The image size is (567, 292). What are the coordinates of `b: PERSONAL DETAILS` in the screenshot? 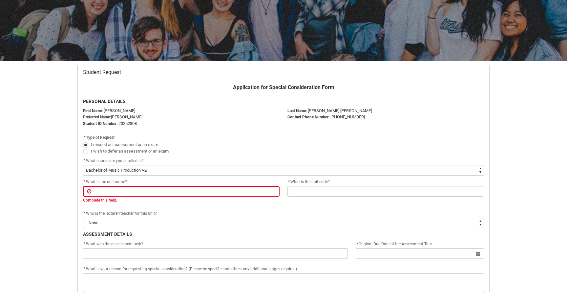 It's located at (104, 101).